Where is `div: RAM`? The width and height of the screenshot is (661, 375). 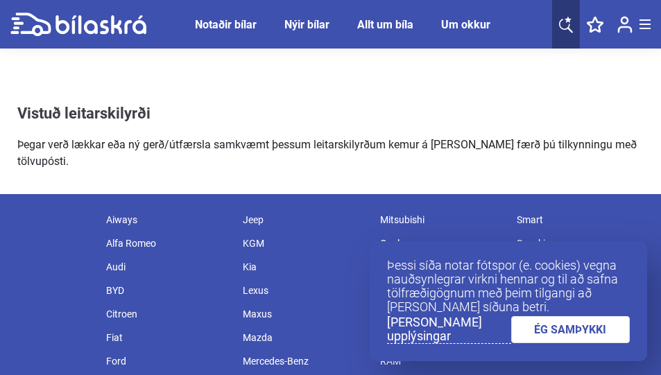 div: RAM is located at coordinates (442, 362).